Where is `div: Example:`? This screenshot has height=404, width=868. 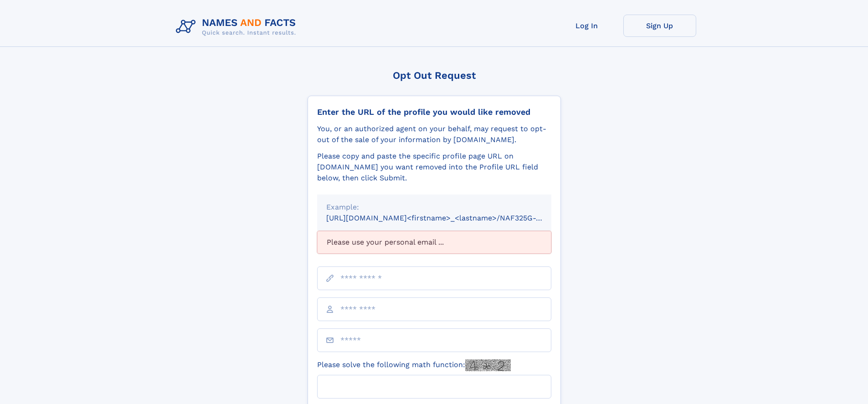
div: Example: is located at coordinates (434, 207).